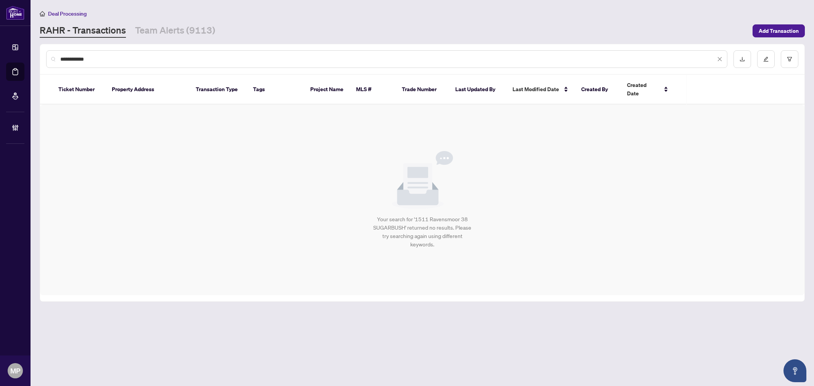 This screenshot has width=814, height=386. I want to click on th: Ticket Number, so click(79, 90).